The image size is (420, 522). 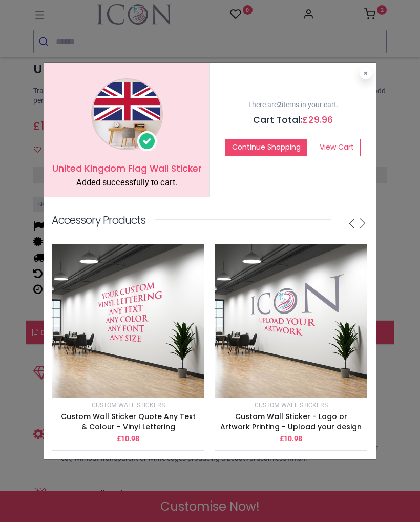 I want to click on a: Custom Wall Sticker - Logo or Artwork Printing - Upload your design, so click(x=291, y=422).